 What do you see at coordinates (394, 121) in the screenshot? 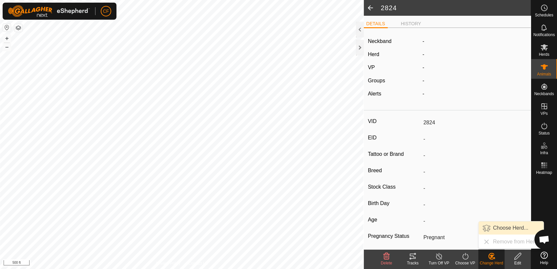
I see `label: VID` at bounding box center [394, 121].